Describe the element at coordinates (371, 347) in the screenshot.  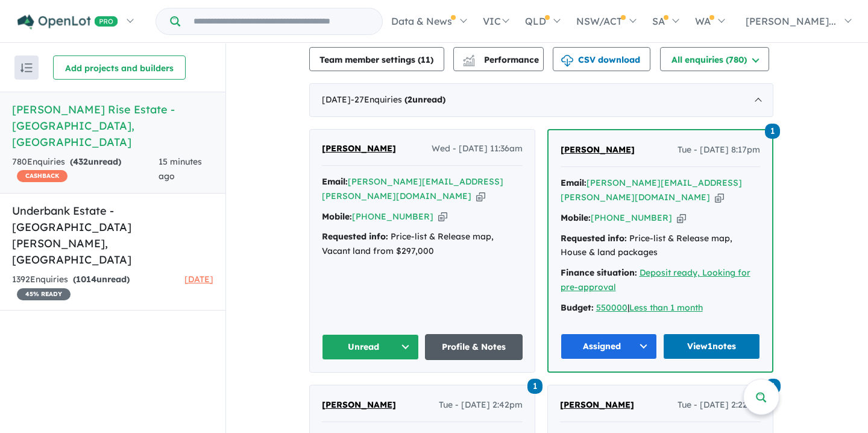
I see `button: Unread` at that location.